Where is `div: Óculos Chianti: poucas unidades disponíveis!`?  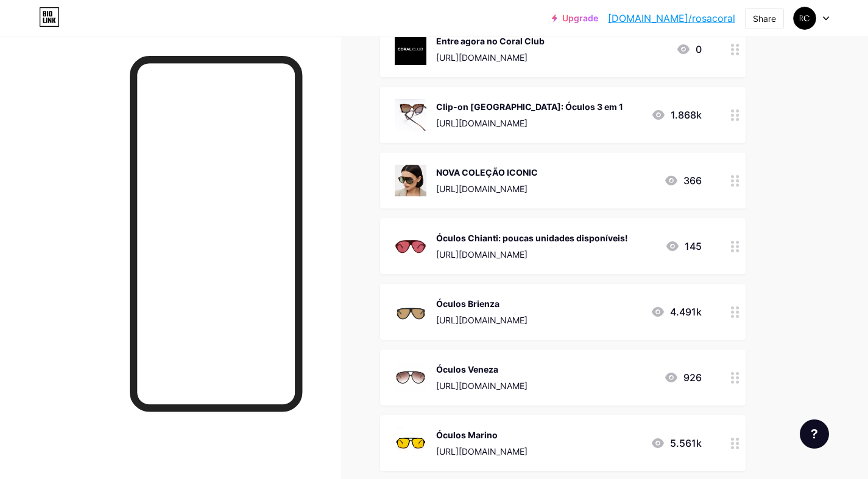 div: Óculos Chianti: poucas unidades disponíveis! is located at coordinates (532, 238).